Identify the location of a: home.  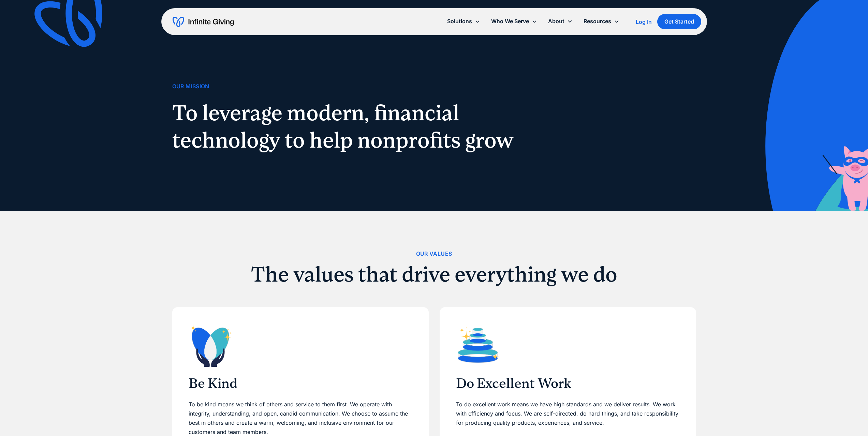
(204, 22).